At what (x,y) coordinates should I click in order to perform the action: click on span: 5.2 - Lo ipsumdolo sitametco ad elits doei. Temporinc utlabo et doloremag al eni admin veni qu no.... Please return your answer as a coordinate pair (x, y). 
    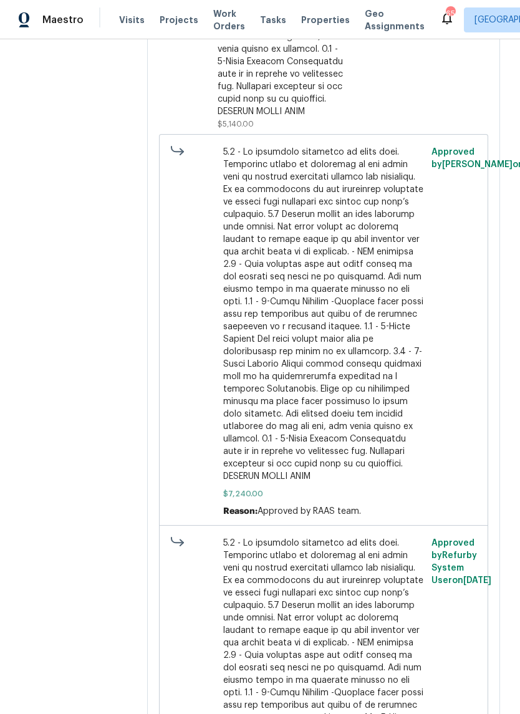
    Looking at the image, I should click on (323, 314).